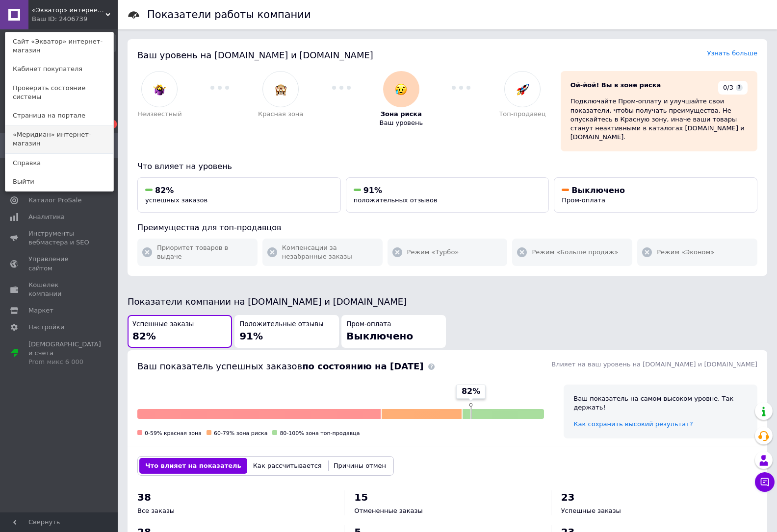 This screenshot has width=777, height=532. I want to click on span: Маркет, so click(40, 310).